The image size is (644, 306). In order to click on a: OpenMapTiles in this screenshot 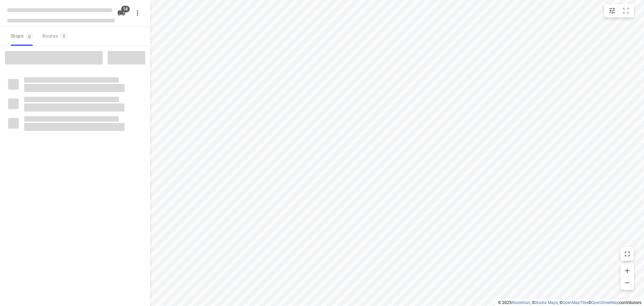, I will do `click(575, 302)`.